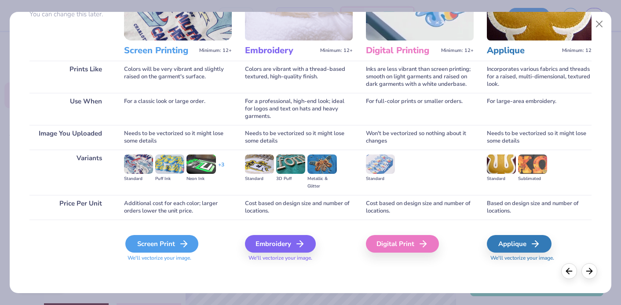  Describe the element at coordinates (299, 109) in the screenshot. I see `div: For a professional, high-end look; ideal for logos and text on hats and heavy garments.` at that location.